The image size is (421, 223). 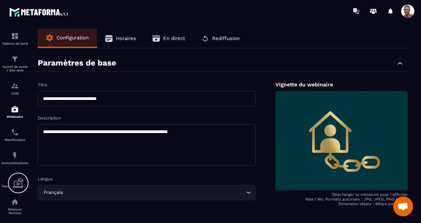 I want to click on a: social-networksocial-networkRéseaux Sociaux, so click(x=15, y=206).